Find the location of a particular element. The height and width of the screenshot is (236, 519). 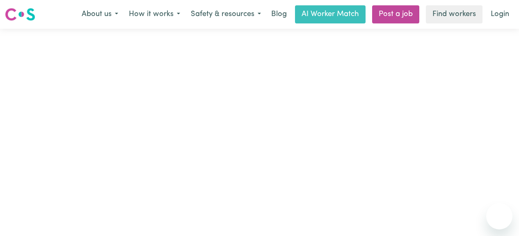

a: Blog is located at coordinates (279, 14).